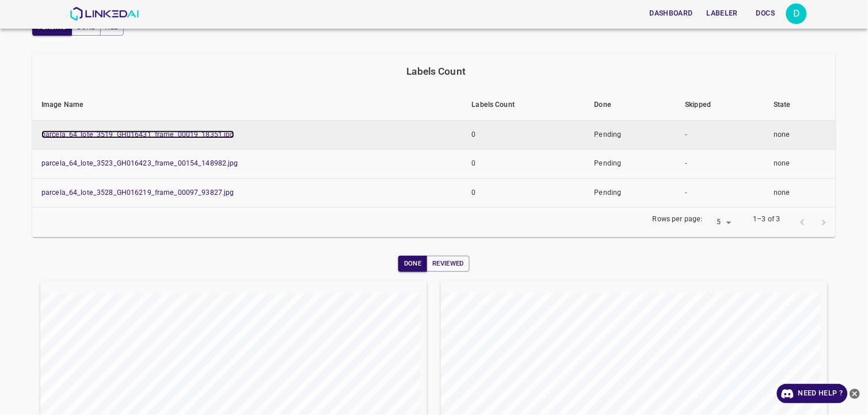 Image resolution: width=868 pixels, height=415 pixels. I want to click on th: Labels Count, so click(524, 105).